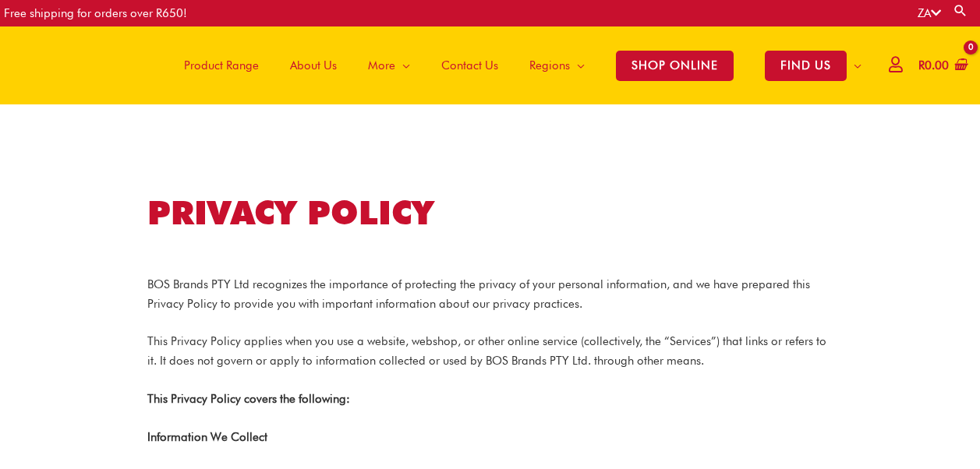 The width and height of the screenshot is (980, 469). What do you see at coordinates (222, 66) in the screenshot?
I see `span: Product Range` at bounding box center [222, 66].